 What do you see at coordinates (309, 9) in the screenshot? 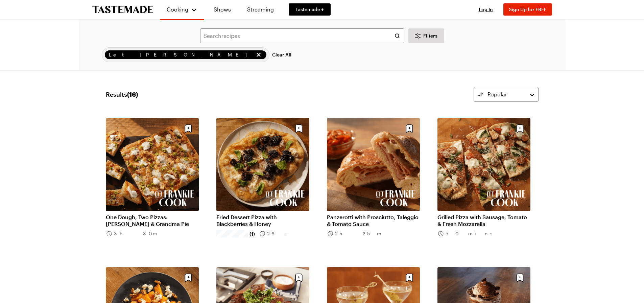
I see `span: Tastemade +` at bounding box center [309, 9].